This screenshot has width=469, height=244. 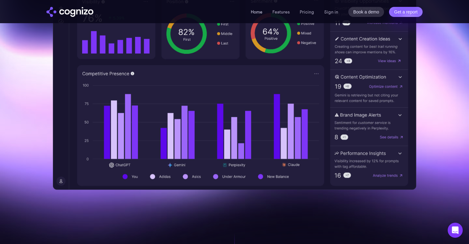 I want to click on a: Sign in, so click(x=331, y=12).